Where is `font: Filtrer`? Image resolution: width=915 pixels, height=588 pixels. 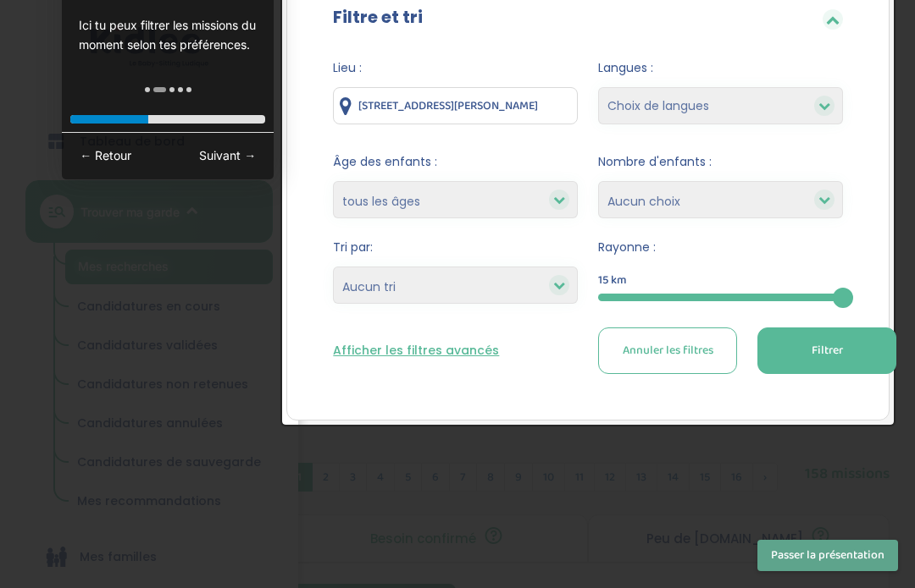 font: Filtrer is located at coordinates (827, 351).